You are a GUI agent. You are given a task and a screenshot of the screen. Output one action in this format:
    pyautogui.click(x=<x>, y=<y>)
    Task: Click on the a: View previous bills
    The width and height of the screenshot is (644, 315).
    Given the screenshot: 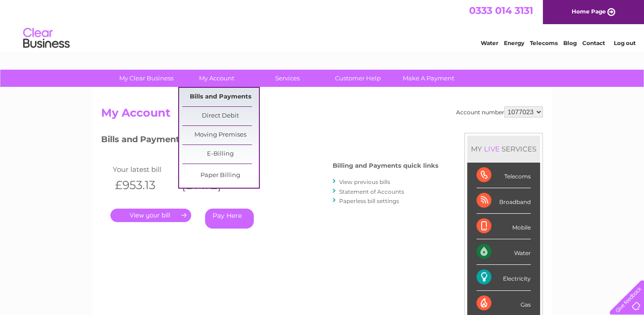 What is the action you would take?
    pyautogui.click(x=365, y=181)
    